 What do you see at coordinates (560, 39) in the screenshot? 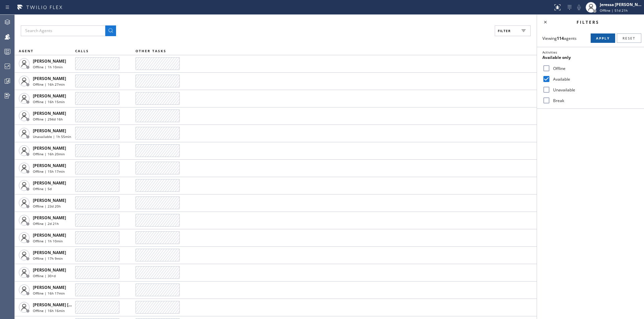
I see `span: Viewing agents` at bounding box center [560, 39].